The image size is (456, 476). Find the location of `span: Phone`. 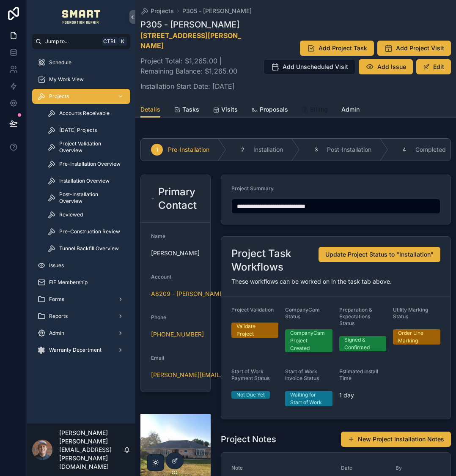

span: Phone is located at coordinates (159, 317).